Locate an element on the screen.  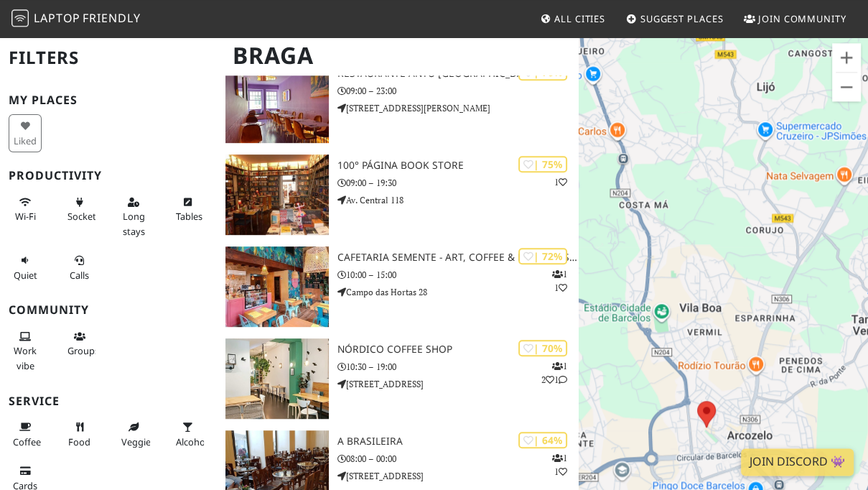
span: Coffee is located at coordinates (27, 442).